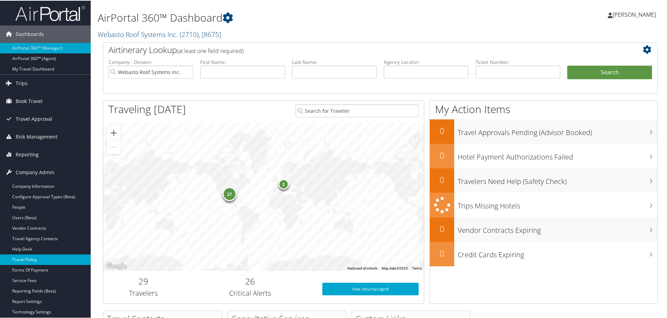  What do you see at coordinates (426, 61) in the screenshot?
I see `label: Agency Locator:` at bounding box center [426, 61].